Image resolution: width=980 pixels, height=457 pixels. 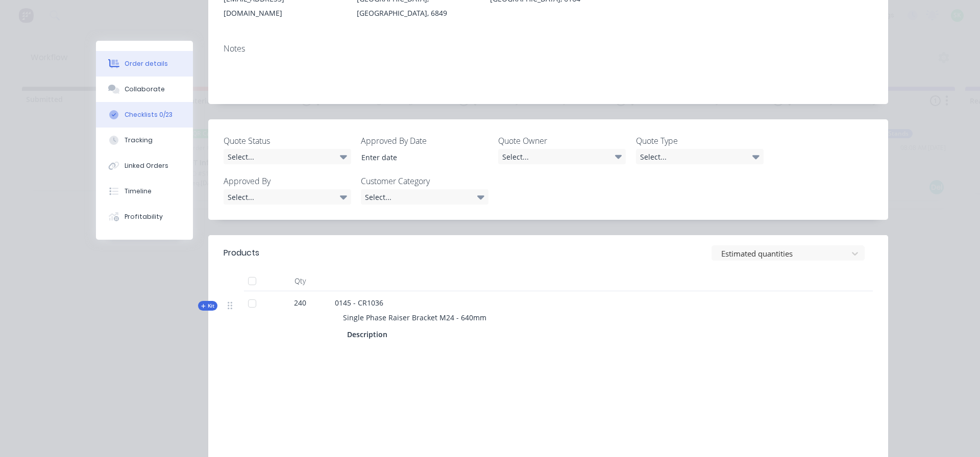 I want to click on label: Quote Owner, so click(x=562, y=141).